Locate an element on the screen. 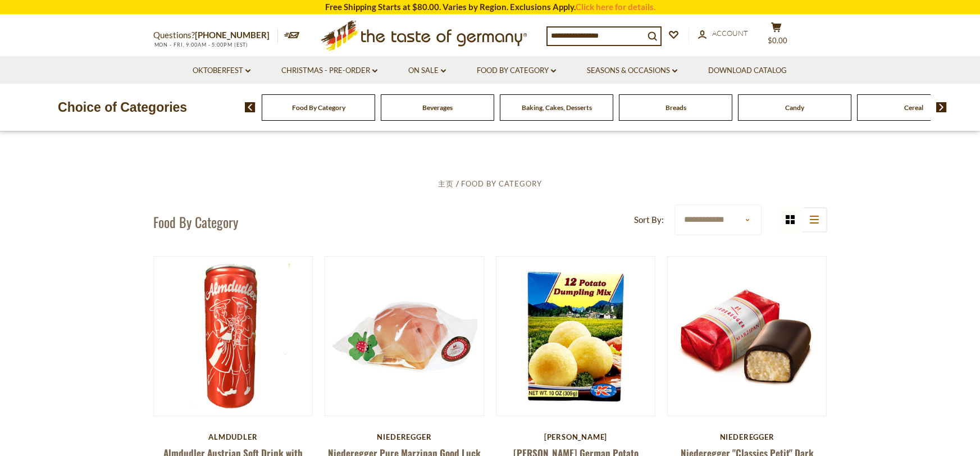  span: Candy is located at coordinates (794, 107).